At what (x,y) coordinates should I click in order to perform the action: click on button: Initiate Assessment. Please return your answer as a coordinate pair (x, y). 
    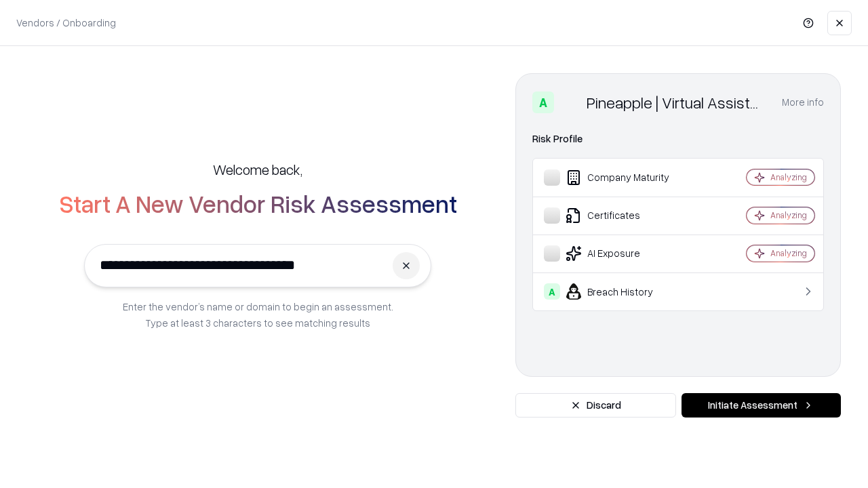
    Looking at the image, I should click on (761, 405).